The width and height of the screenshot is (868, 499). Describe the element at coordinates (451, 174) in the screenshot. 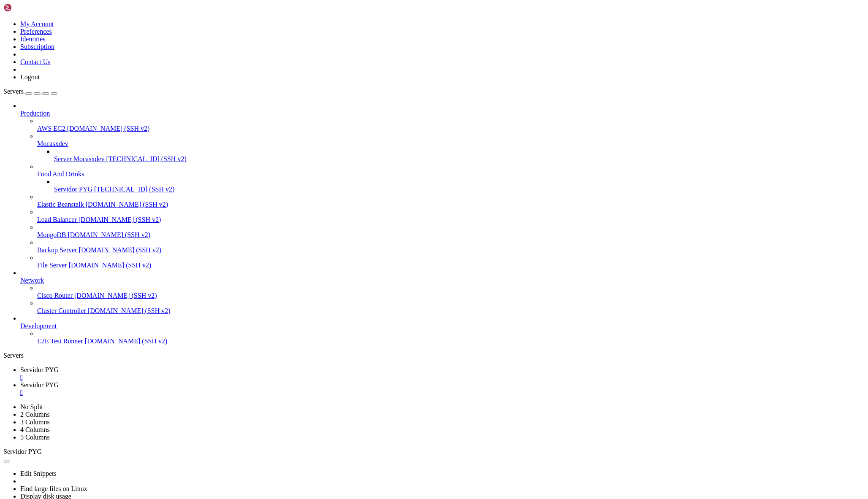

I see `a: Food And Drinks` at that location.